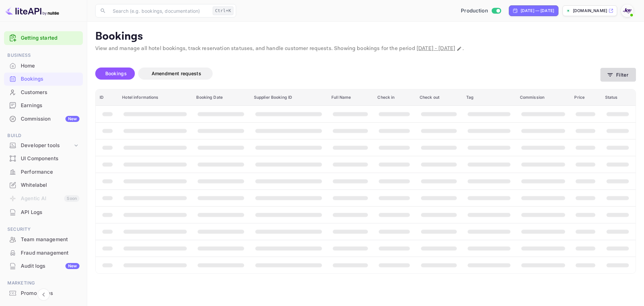  I want to click on a: Bookings, so click(43, 78).